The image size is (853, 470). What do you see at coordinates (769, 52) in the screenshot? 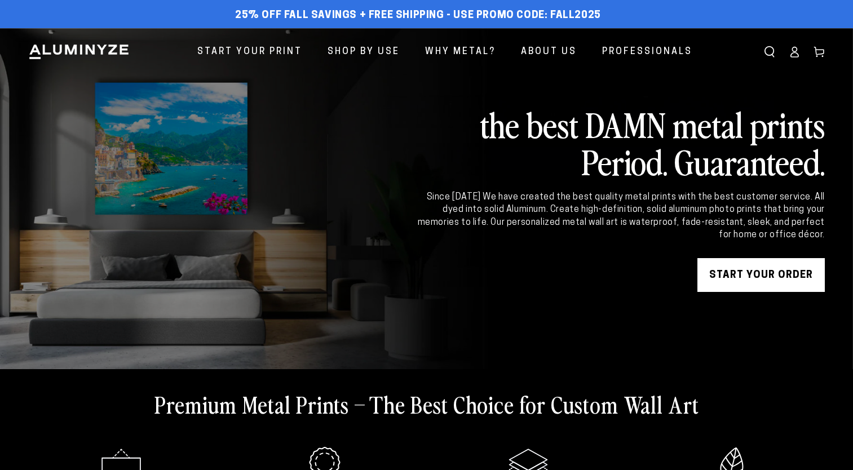
I see `summary: Search our site` at bounding box center [769, 52].